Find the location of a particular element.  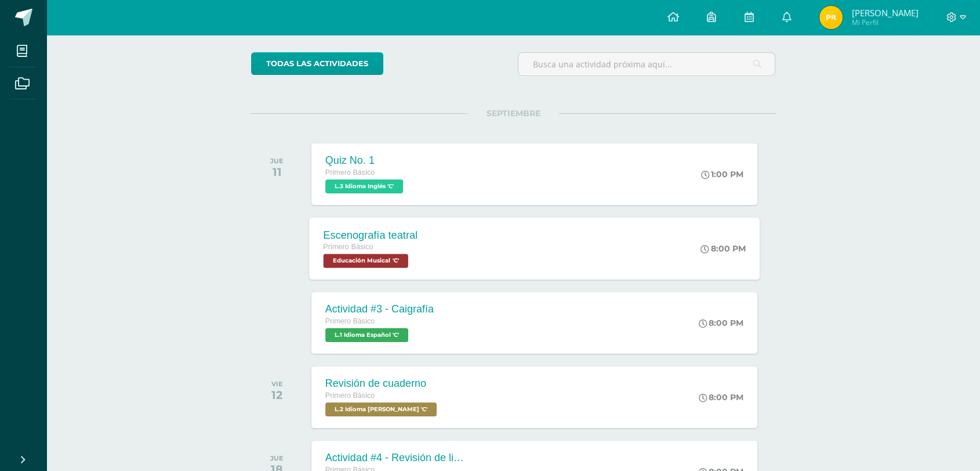

div: Revisión de cuaderno is located at coordinates (382, 383).